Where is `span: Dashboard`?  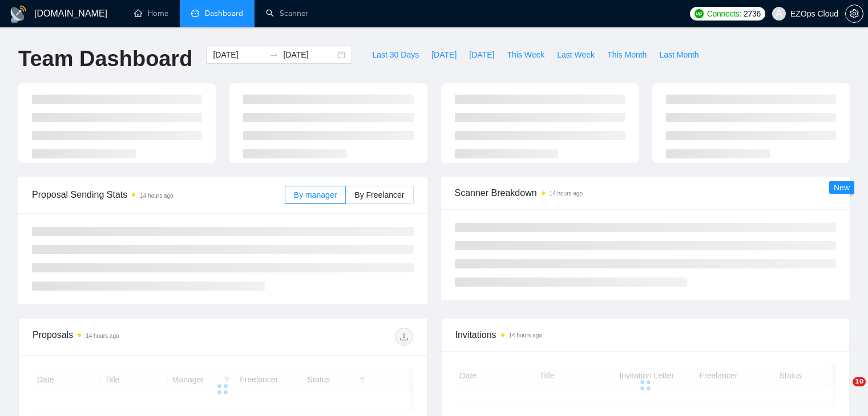
span: Dashboard is located at coordinates (223, 13).